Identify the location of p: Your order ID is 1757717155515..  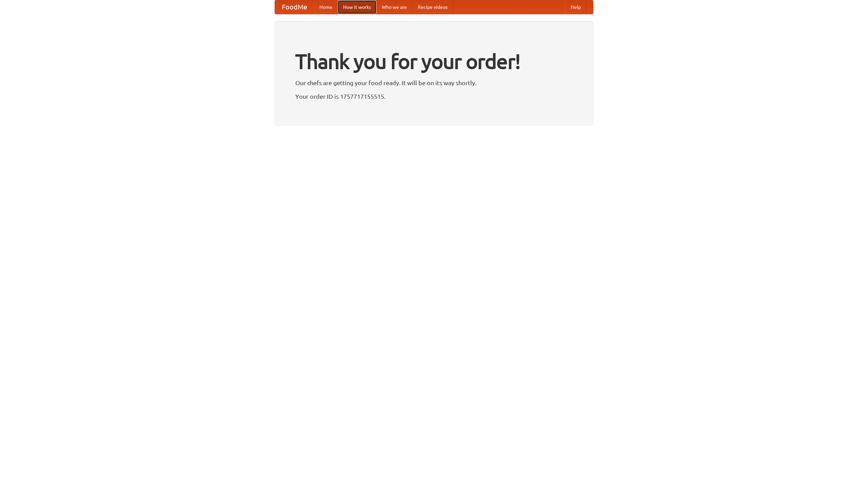
(434, 97).